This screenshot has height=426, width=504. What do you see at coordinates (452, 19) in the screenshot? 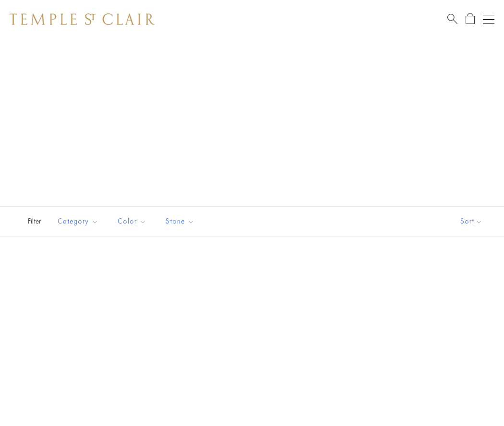
I see `a: Search` at bounding box center [452, 19].